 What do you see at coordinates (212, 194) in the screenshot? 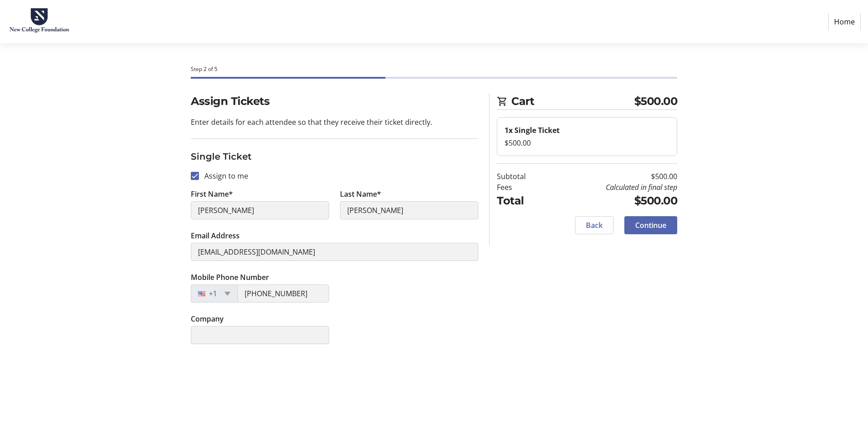
I see `label: First Name*` at bounding box center [212, 194].